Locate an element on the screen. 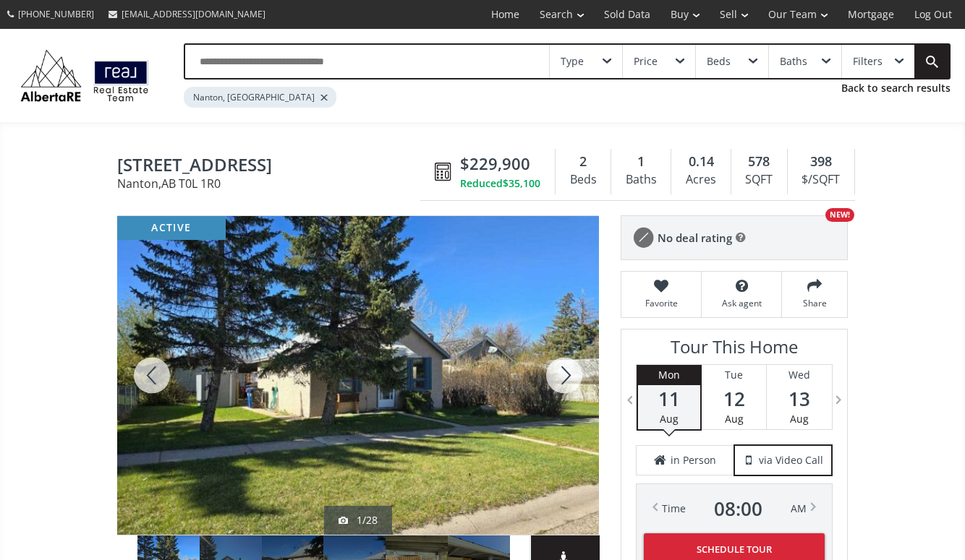 The image size is (965, 560). div: 1/28 is located at coordinates (358, 521).